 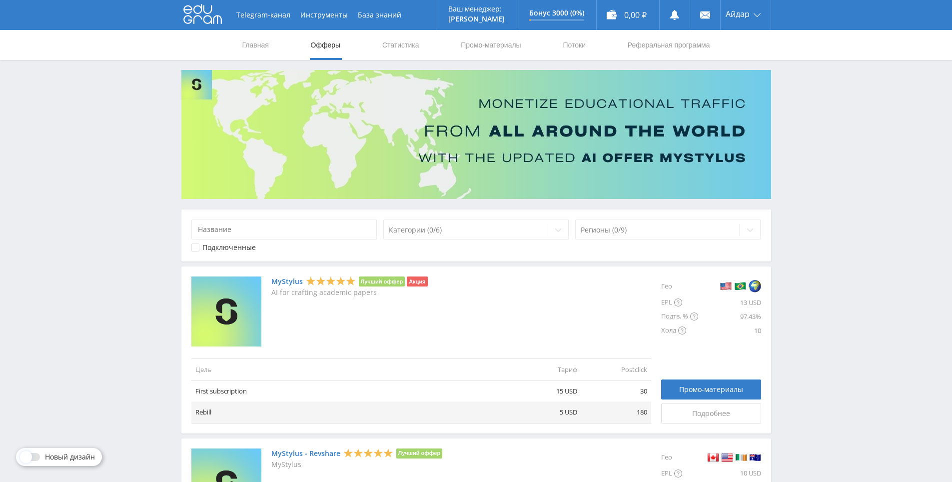 What do you see at coordinates (417, 281) in the screenshot?
I see `li: Акция` at bounding box center [417, 281].